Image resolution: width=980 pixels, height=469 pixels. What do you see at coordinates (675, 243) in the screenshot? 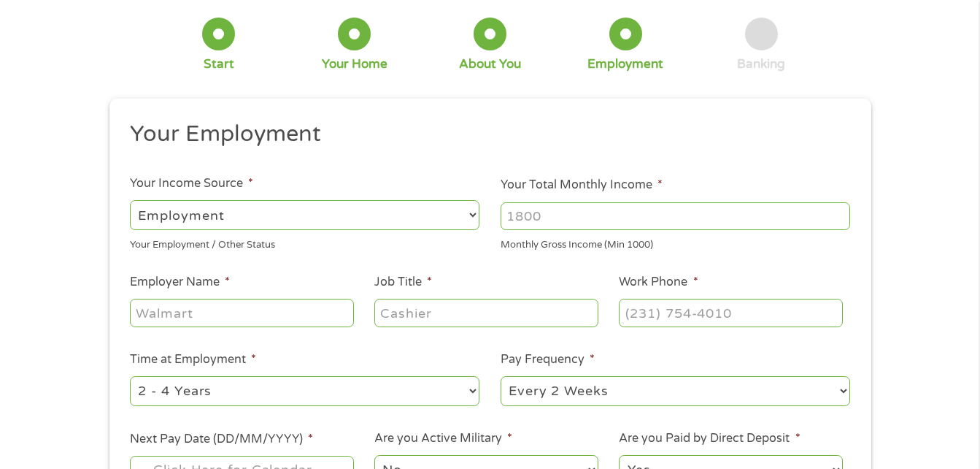
I see `div: Monthly Gross Income (Min 1000)` at bounding box center [675, 243].